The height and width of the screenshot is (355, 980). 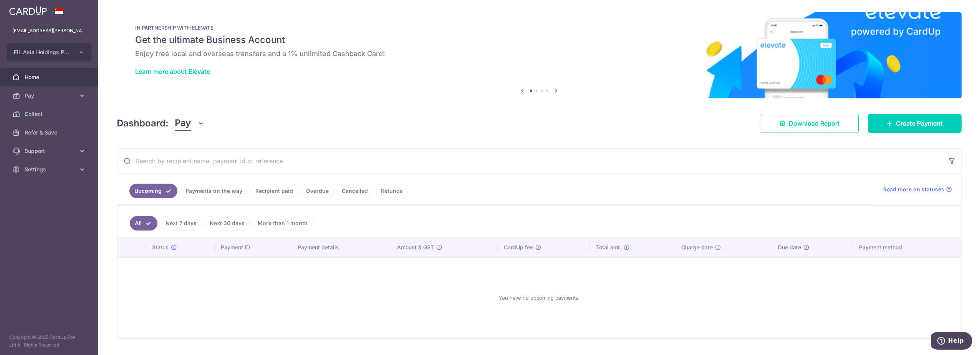 What do you see at coordinates (540, 40) in the screenshot?
I see `h5: Get the ultimate Business Account` at bounding box center [540, 40].